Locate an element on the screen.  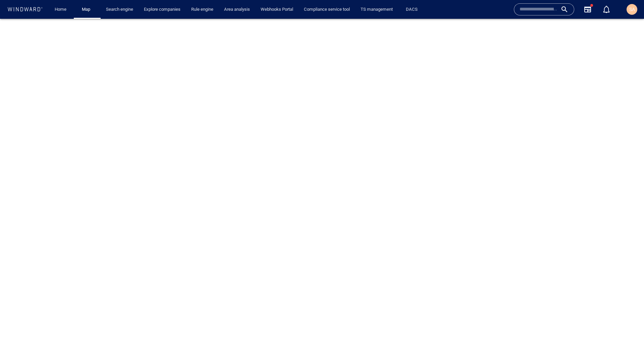
a: Compliance service tool is located at coordinates (326, 9).